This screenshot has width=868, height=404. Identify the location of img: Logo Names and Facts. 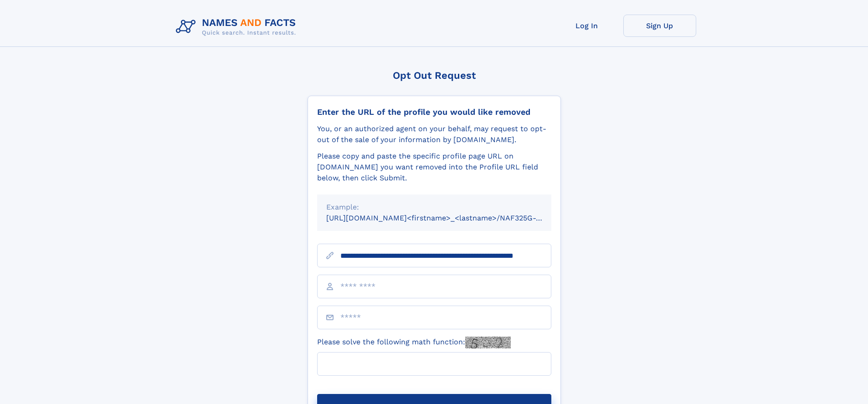
(237, 27).